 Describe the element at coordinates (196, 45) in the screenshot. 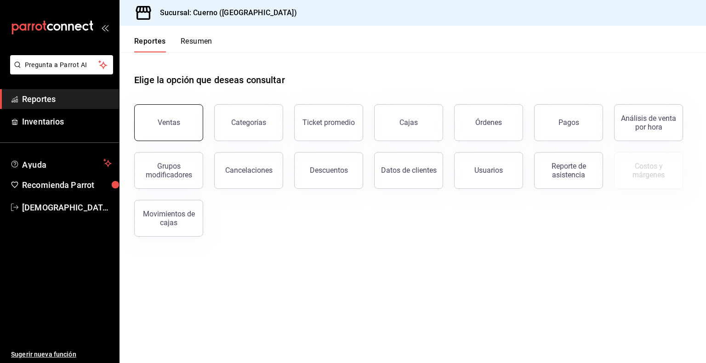

I see `button: Resumen` at that location.